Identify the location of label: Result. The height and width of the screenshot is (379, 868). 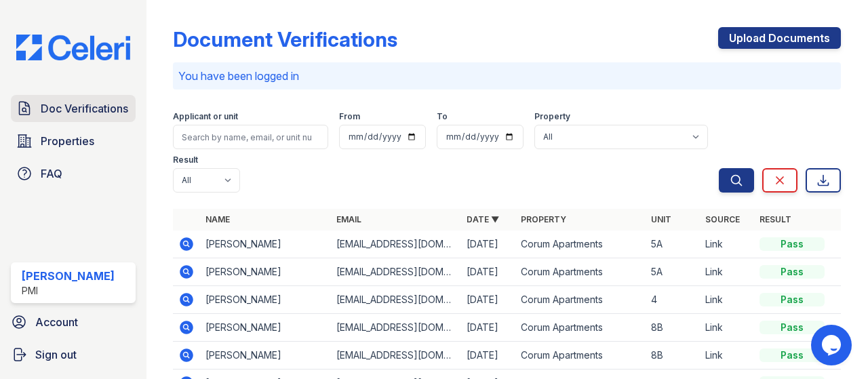
(185, 160).